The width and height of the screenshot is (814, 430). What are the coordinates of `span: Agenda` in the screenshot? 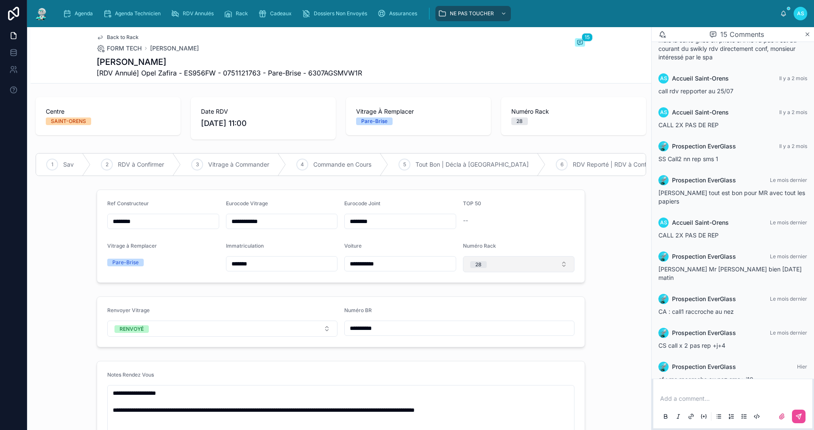 It's located at (83, 14).